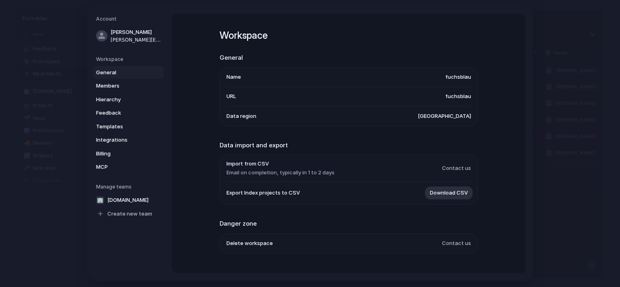 The image size is (620, 287). Describe the element at coordinates (242, 116) in the screenshot. I see `span: Data region` at that location.